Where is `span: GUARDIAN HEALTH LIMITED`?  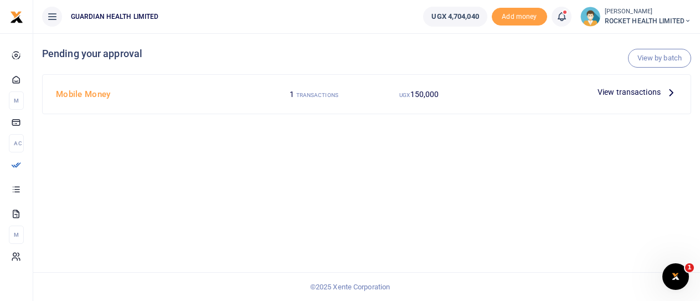
span: GUARDIAN HEALTH LIMITED is located at coordinates (115, 17).